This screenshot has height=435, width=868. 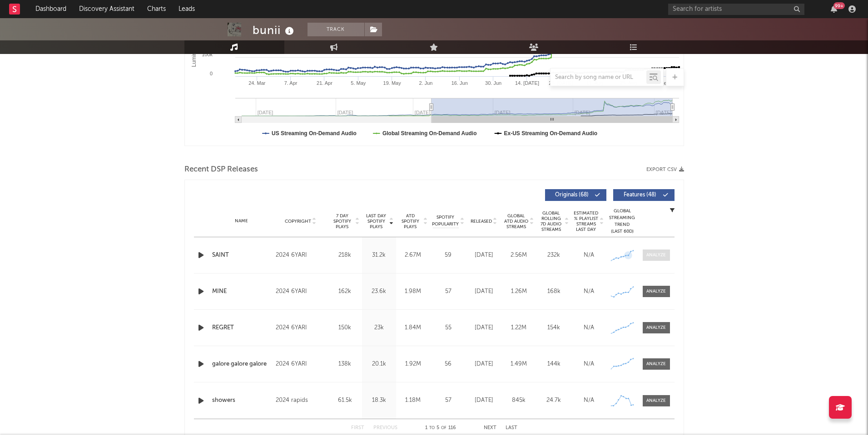 I want to click on div: 1 5 116, so click(x=441, y=428).